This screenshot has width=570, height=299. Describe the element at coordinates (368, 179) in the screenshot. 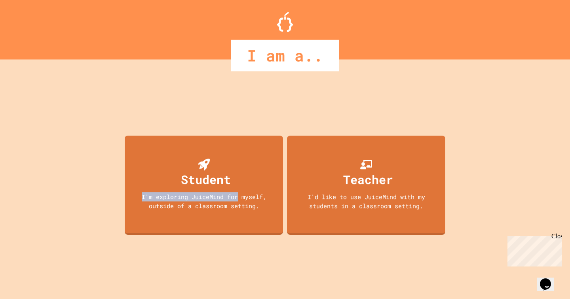

I see `div: Teacher` at that location.